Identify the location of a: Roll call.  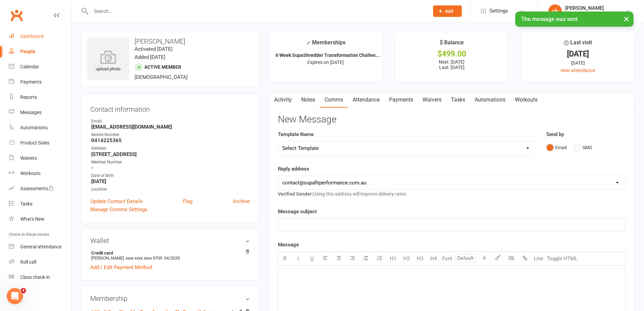
(40, 262).